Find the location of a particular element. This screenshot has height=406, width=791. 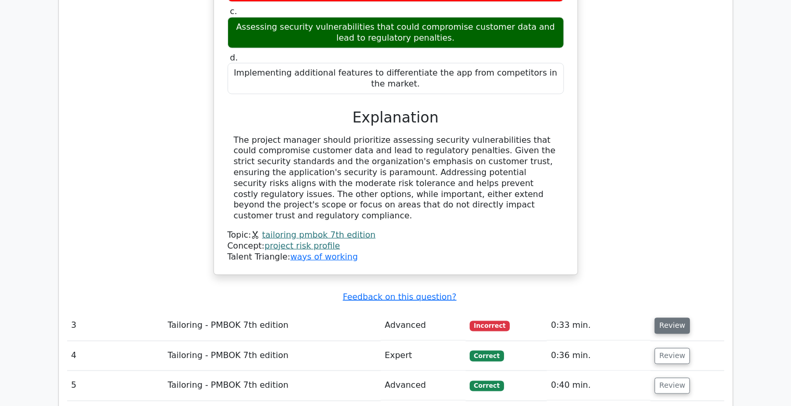

div: The project manager should prioritize assessing security vulnerabilities that could compromise cu... is located at coordinates (396, 178).